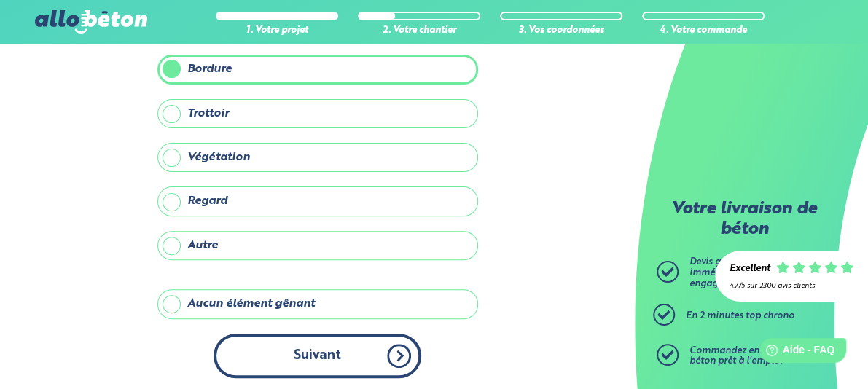 This screenshot has width=868, height=389. What do you see at coordinates (318, 304) in the screenshot?
I see `label: Aucun élément gênant` at bounding box center [318, 304].